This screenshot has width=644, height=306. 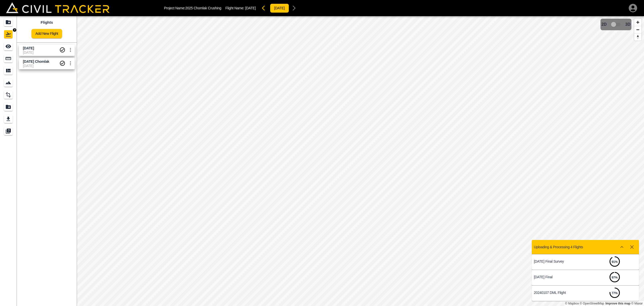 I want to click on a: OpenStreetMap, so click(x=592, y=303).